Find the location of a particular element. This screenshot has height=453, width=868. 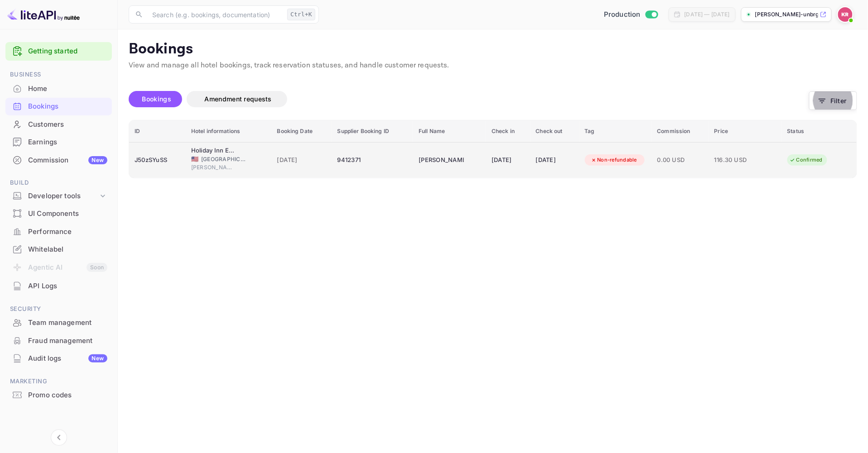

input: Search (e.g. bookings, documentation) is located at coordinates (215, 15).